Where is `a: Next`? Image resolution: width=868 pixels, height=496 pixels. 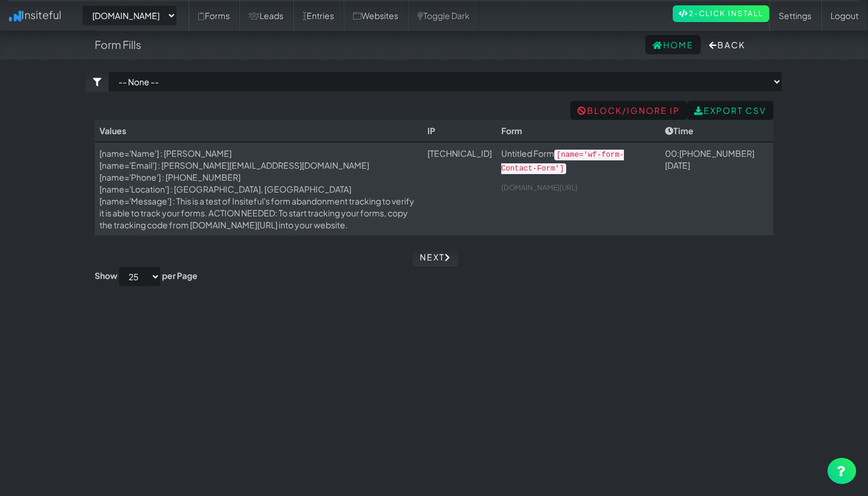
a: Next is located at coordinates (436, 257).